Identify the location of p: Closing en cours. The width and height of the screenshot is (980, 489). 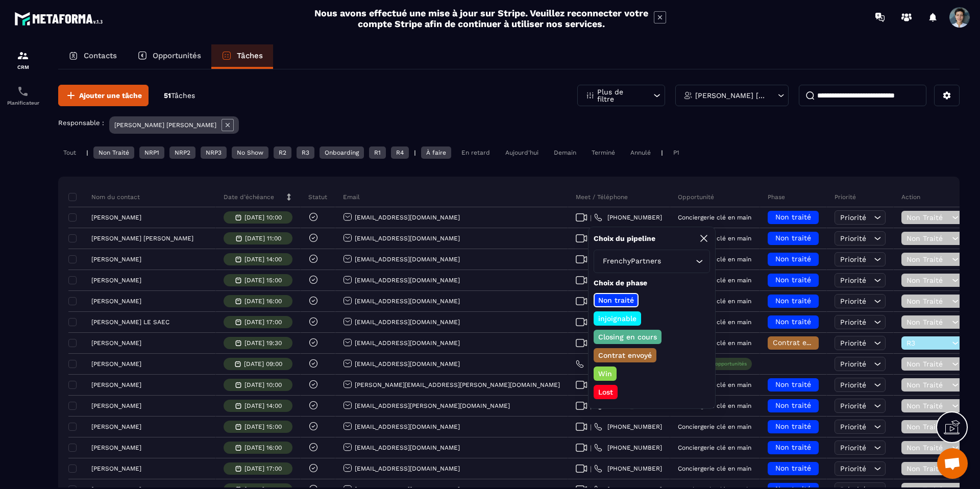
(627, 337).